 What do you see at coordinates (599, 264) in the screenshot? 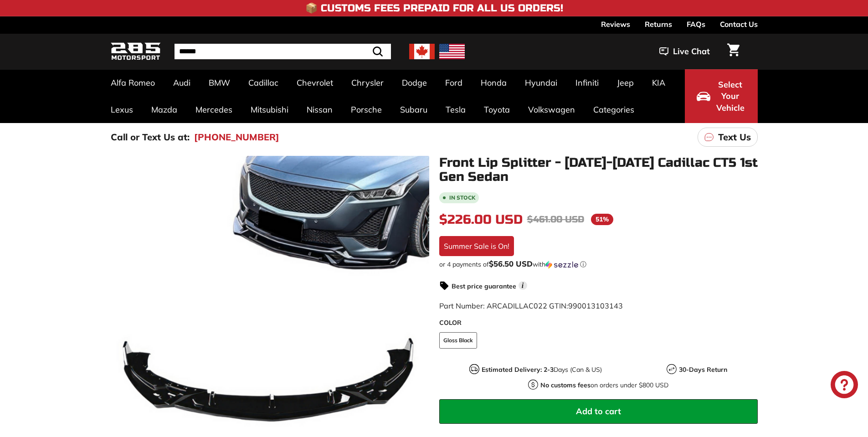
I see `div: or 4 payments of with` at bounding box center [599, 264].